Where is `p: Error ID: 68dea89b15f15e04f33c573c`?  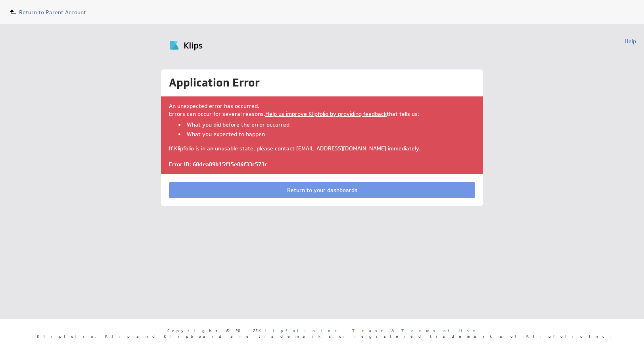
p: Error ID: 68dea89b15f15e04f33c573c is located at coordinates (322, 164).